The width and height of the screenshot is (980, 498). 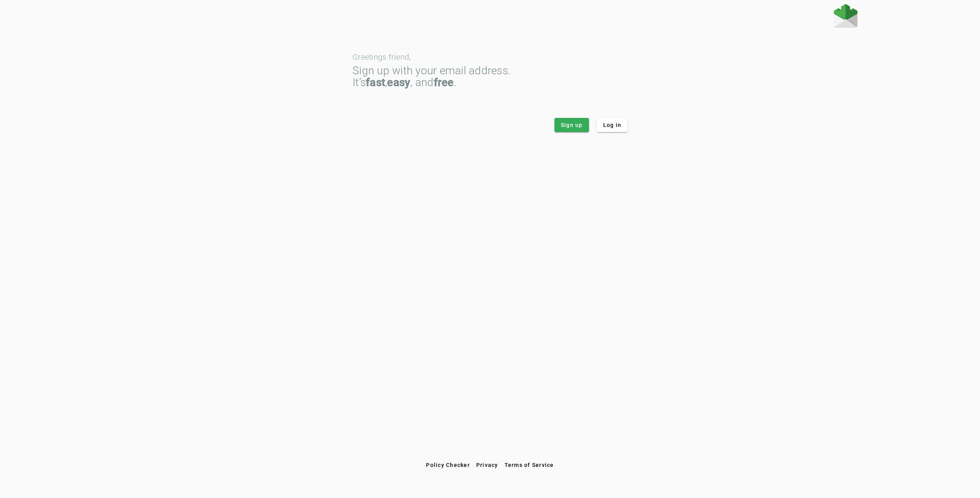 I want to click on span: Privacy, so click(x=487, y=465).